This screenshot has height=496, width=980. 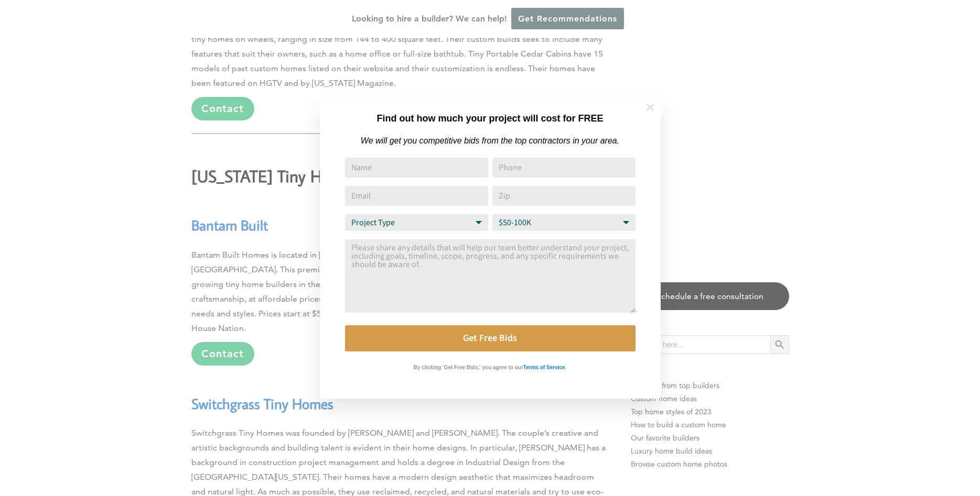 I want to click on input: Phone, so click(x=564, y=168).